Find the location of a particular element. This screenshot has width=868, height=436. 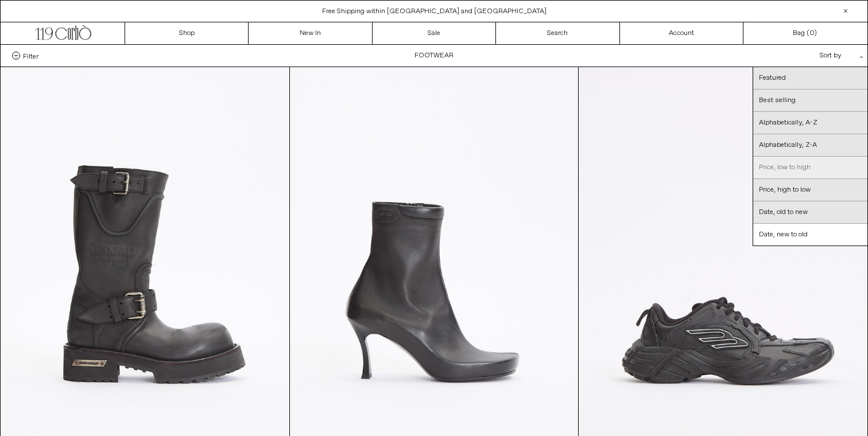

a: Best selling is located at coordinates (810, 100).